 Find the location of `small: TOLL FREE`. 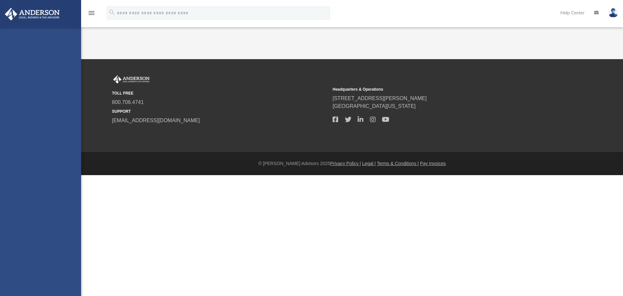

small: TOLL FREE is located at coordinates (220, 93).